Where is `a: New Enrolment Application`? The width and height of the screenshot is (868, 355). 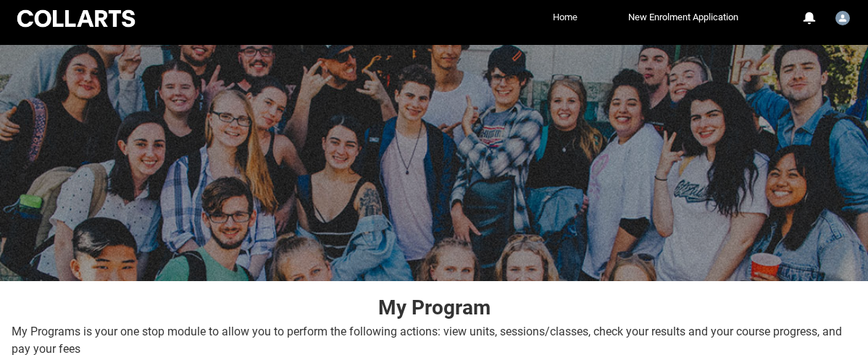 a: New Enrolment Application is located at coordinates (683, 17).